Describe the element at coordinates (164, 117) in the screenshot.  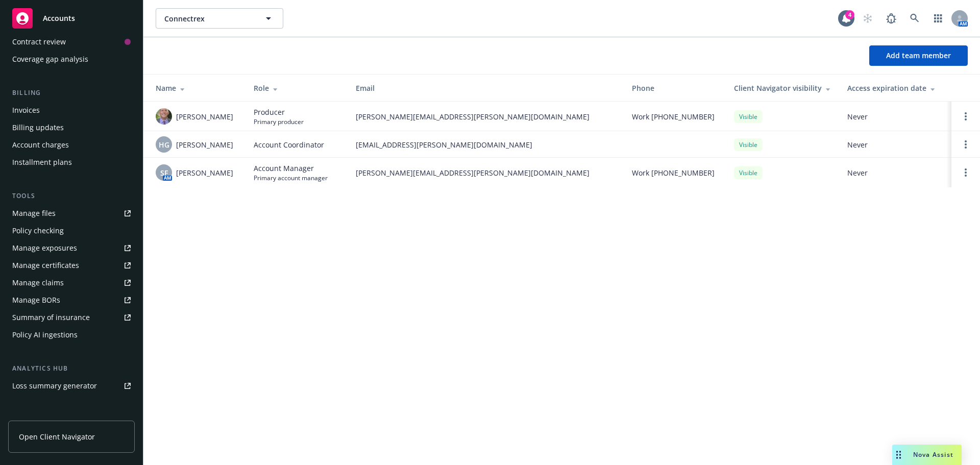
I see `img: photo` at that location.